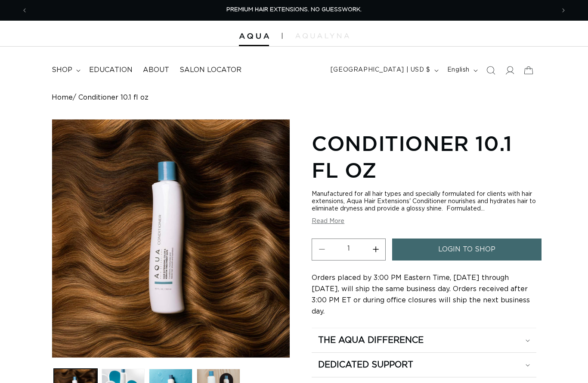  Describe the element at coordinates (366, 365) in the screenshot. I see `h2: Dedicated Support` at that location.